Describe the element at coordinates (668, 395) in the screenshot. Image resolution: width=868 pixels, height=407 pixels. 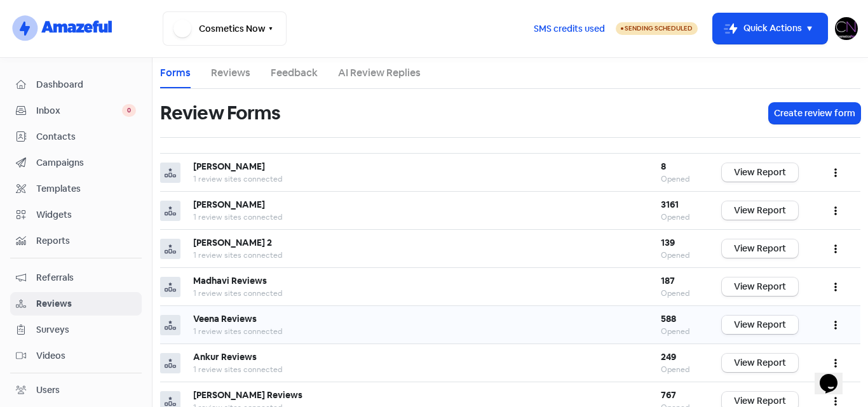
I see `b: 767` at that location.